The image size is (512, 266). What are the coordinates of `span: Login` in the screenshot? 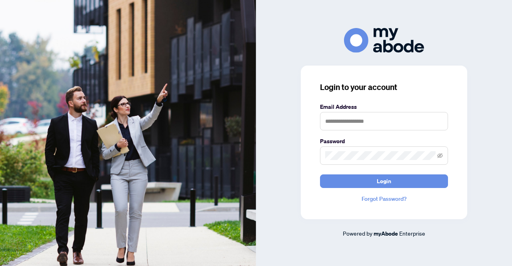 It's located at (384, 181).